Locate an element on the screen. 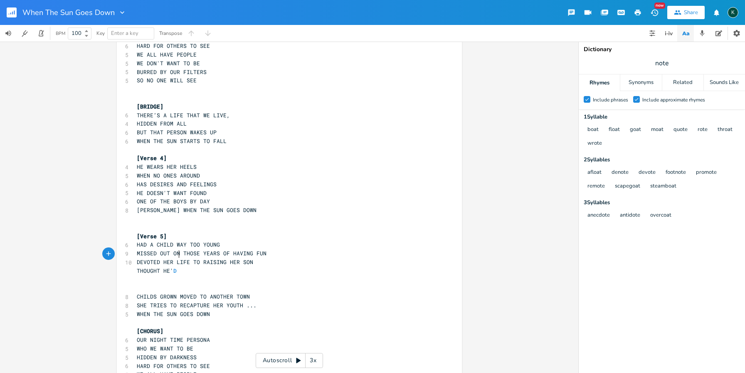 This screenshot has width=745, height=373. span: note is located at coordinates (662, 63).